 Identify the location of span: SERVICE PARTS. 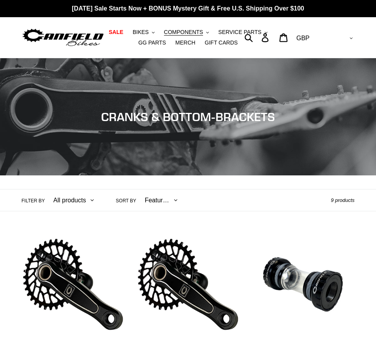
(240, 32).